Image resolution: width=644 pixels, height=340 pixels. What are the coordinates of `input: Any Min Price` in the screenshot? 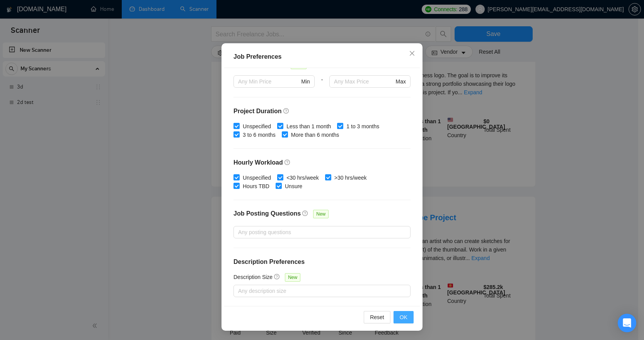 It's located at (269, 82).